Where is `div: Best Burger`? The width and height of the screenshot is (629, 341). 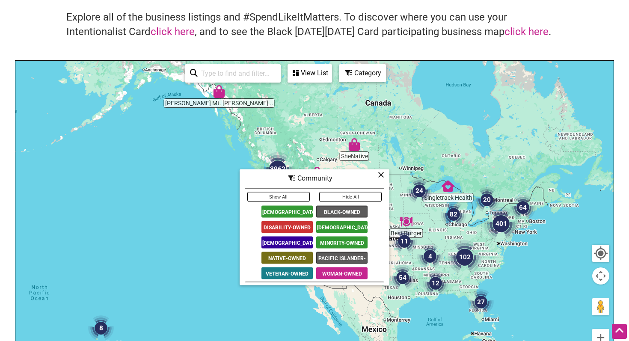 div: Best Burger is located at coordinates (406, 221).